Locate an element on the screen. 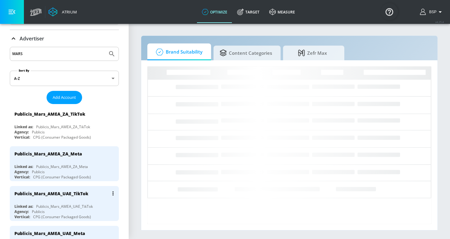 The image size is (450, 239). div: Publicis_Mars_AMEA_ZA_TikTokLinked as:Publicis_Mars_AMEA_ZA_TikTokAgency:PublicisVertical:CPG (Co... is located at coordinates (64, 124).